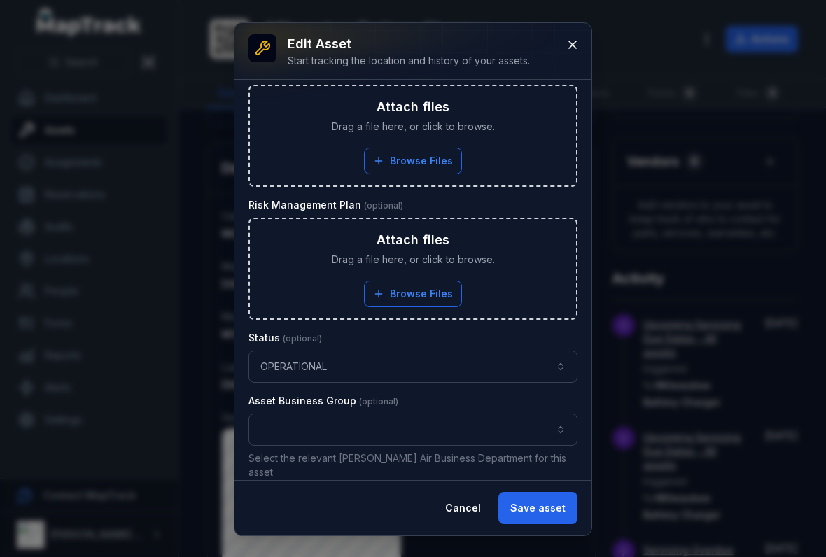 The width and height of the screenshot is (826, 557). I want to click on div: Start tracking the location and history of your assets., so click(409, 61).